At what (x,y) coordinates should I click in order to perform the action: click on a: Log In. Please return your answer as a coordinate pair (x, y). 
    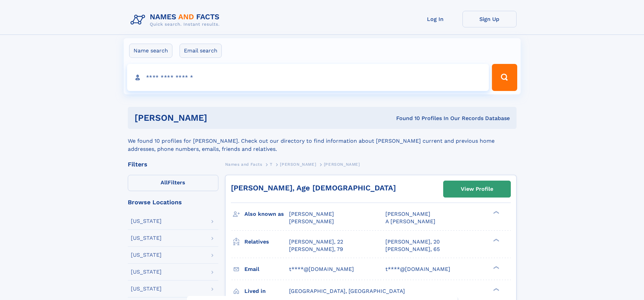
    Looking at the image, I should click on (435, 19).